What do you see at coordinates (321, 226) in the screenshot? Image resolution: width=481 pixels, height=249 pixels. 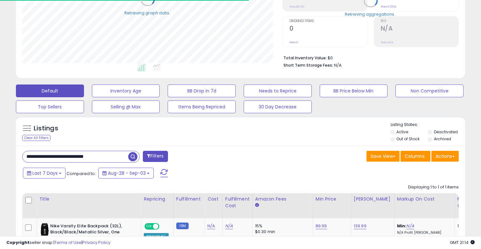 I see `a: 89.99` at bounding box center [321, 226].